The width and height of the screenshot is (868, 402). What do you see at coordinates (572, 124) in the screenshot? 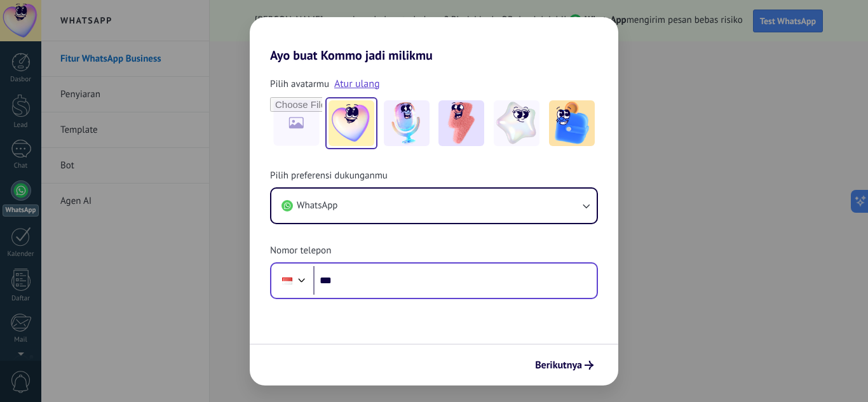
I see `img: -5.jpeg` at bounding box center [572, 124].